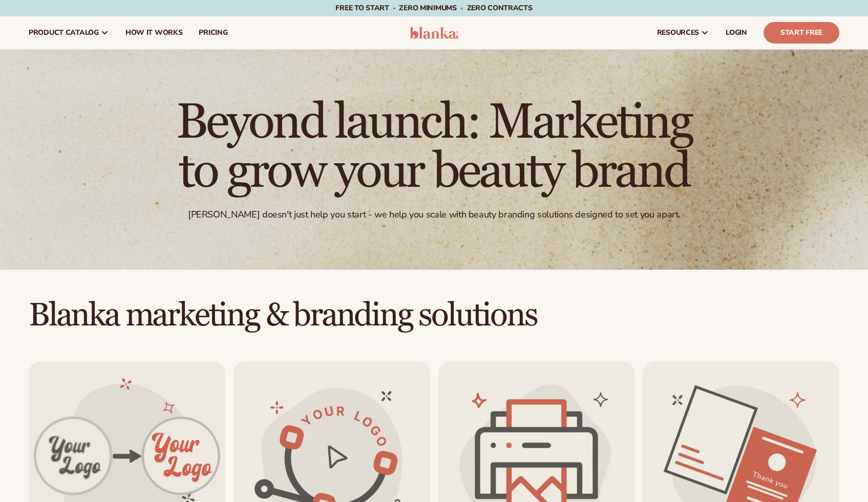  What do you see at coordinates (684, 33) in the screenshot?
I see `a: resources` at bounding box center [684, 33].